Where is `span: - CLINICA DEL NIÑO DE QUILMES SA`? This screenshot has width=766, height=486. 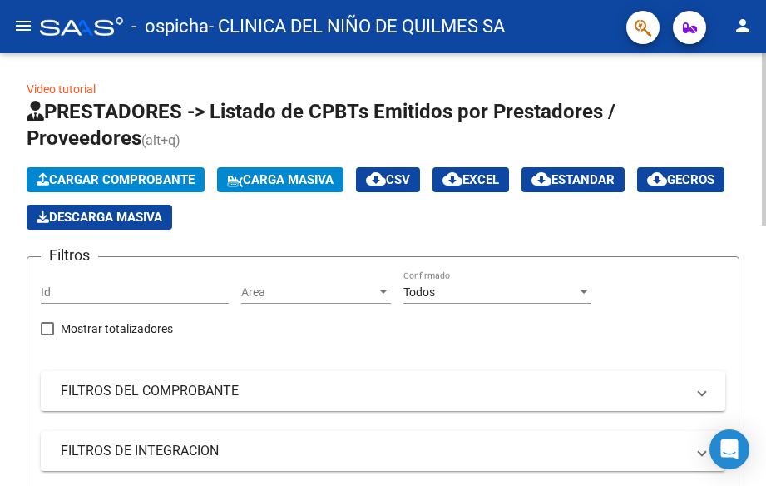 span: - CLINICA DEL NIÑO DE QUILMES SA is located at coordinates (357, 27).